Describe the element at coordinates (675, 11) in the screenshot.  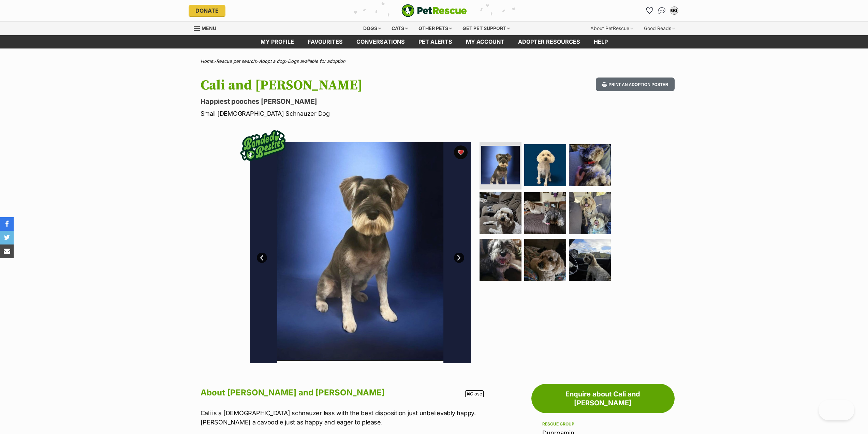
I see `div: GG` at that location.